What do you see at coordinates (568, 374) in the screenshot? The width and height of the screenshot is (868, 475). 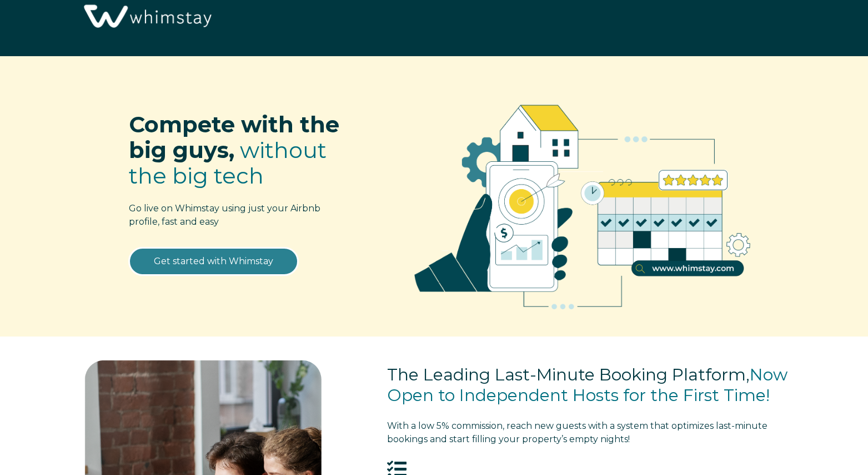 I see `span: The Leading Last-Minute Booking Platform,` at bounding box center [568, 374].